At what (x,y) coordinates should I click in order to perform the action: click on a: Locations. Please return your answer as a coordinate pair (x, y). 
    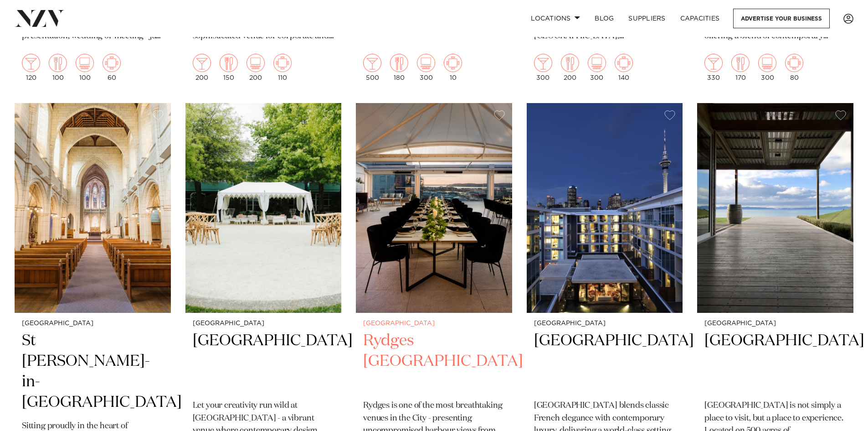
    Looking at the image, I should click on (555, 18).